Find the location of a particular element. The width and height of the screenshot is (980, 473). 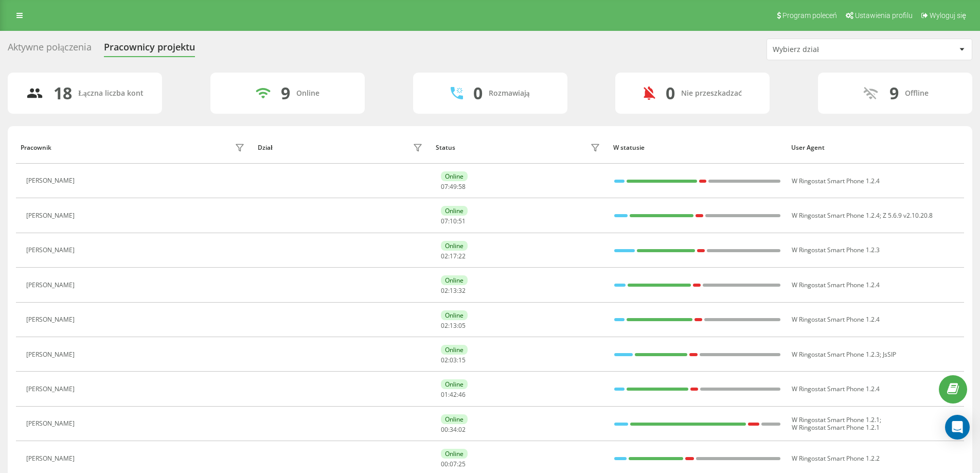

div: W statusie is located at coordinates (697, 148).